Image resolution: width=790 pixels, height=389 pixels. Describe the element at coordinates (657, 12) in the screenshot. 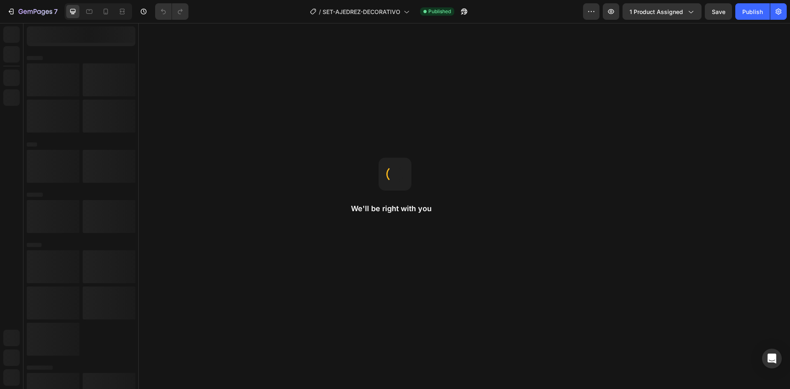

I see `span: 1 product assigned` at that location.